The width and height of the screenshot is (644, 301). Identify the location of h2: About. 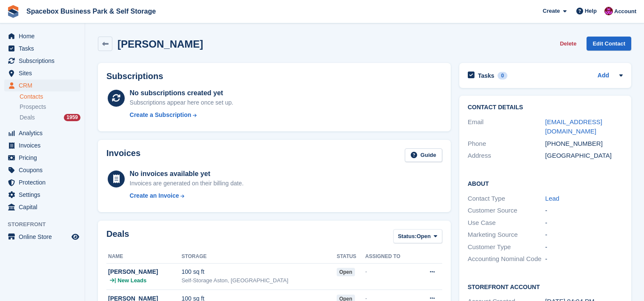
(545, 184).